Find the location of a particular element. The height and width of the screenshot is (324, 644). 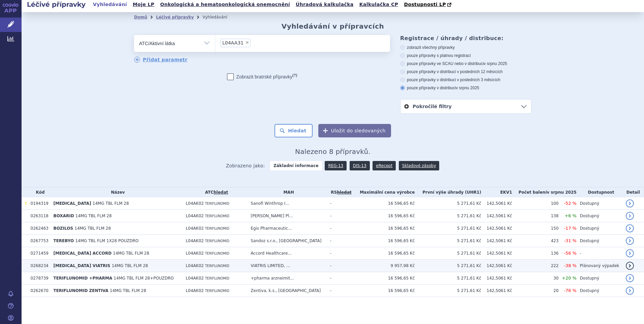

h2: Vyhledávání v přípravcích is located at coordinates (333, 26).